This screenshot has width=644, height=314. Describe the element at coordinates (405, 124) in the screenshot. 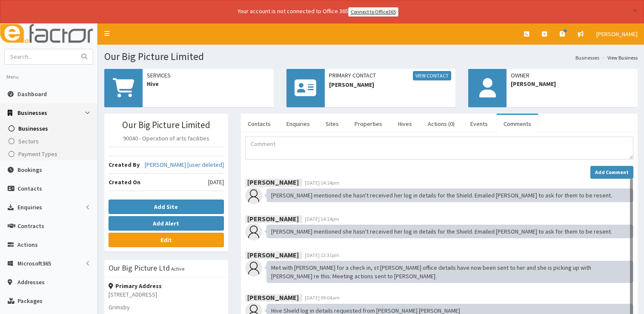

I see `a: Hives` at that location.